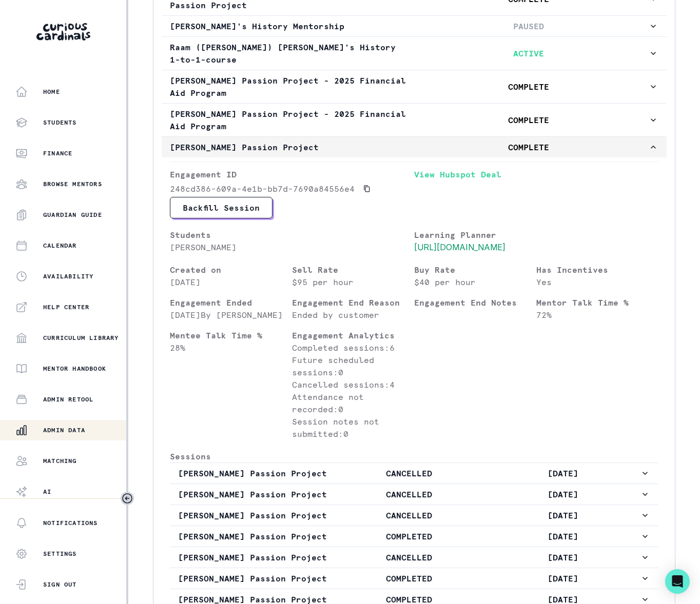 The width and height of the screenshot is (700, 604). I want to click on p: Engagement Ended, so click(231, 302).